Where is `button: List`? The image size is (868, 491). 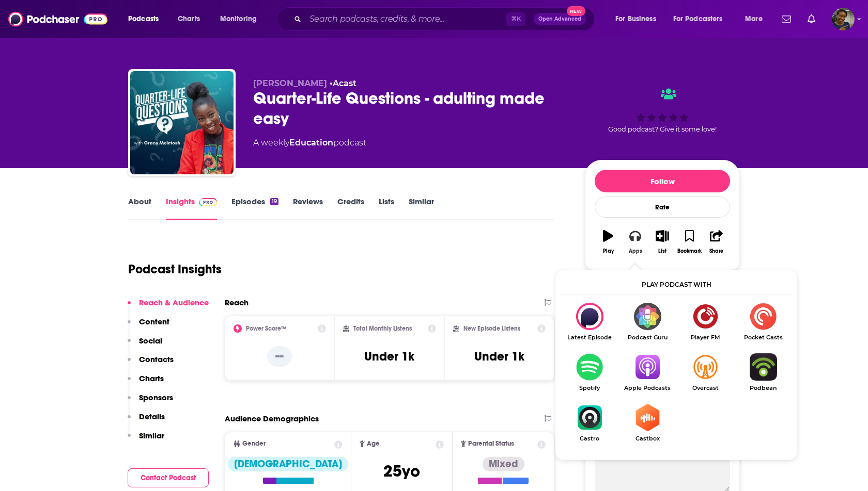
button: List is located at coordinates (662, 242).